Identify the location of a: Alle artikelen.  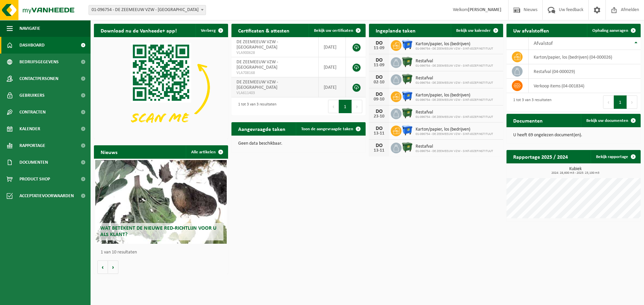
(206, 152).